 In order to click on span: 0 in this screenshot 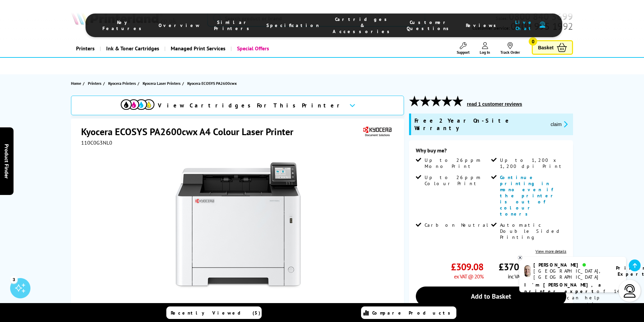, I will do `click(532, 41)`.